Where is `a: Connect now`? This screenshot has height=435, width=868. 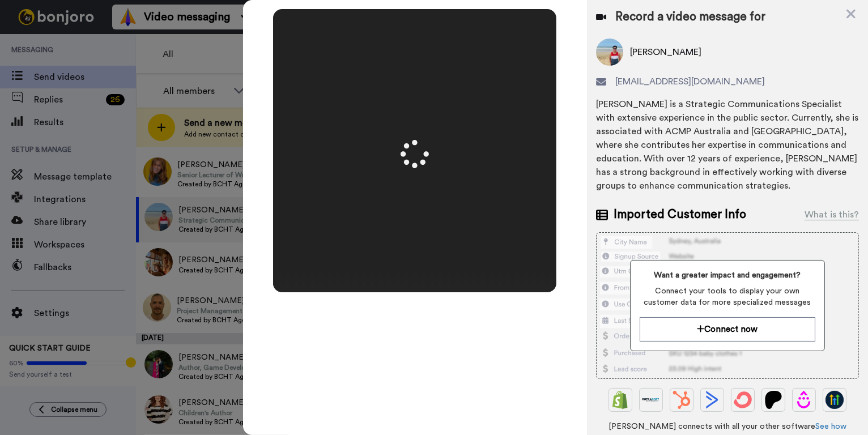 a: Connect now is located at coordinates (727, 329).